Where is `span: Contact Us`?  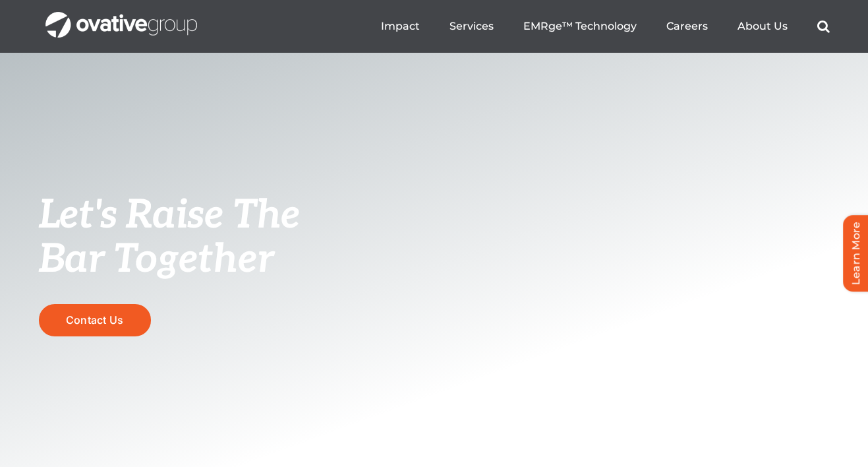
span: Contact Us is located at coordinates (95, 320).